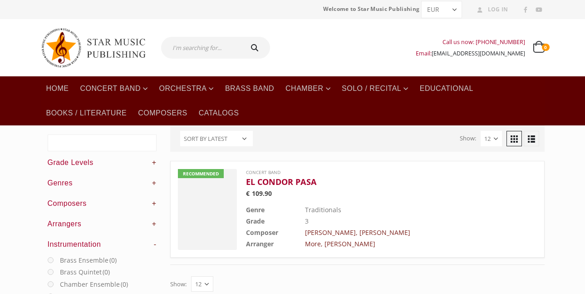 This screenshot has height=294, width=585. I want to click on a: Orchestra, so click(186, 88).